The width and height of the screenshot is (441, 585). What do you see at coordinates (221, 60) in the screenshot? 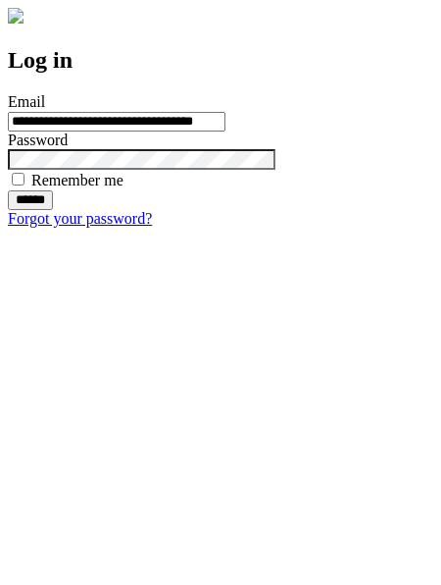
I see `h2: Log in` at bounding box center [221, 60].